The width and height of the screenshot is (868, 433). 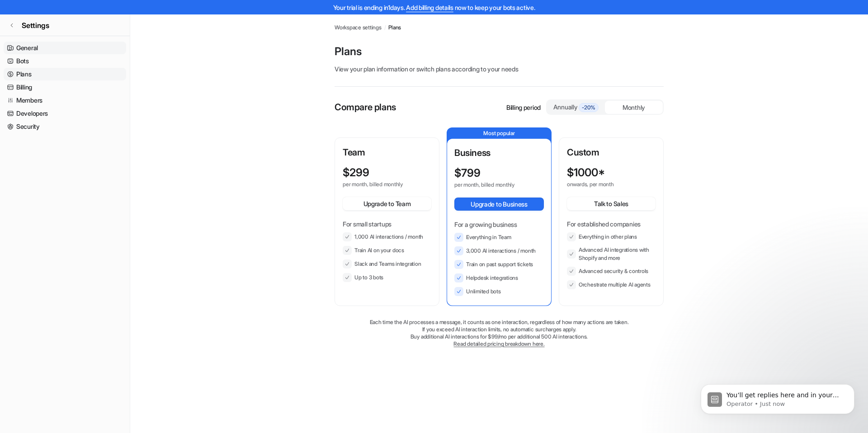 I want to click on li: Everything in Team, so click(x=499, y=238).